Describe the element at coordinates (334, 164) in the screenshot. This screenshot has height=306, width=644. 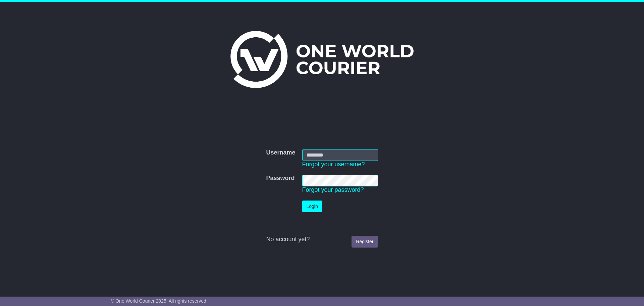
I see `a: Forgot your username?` at that location.